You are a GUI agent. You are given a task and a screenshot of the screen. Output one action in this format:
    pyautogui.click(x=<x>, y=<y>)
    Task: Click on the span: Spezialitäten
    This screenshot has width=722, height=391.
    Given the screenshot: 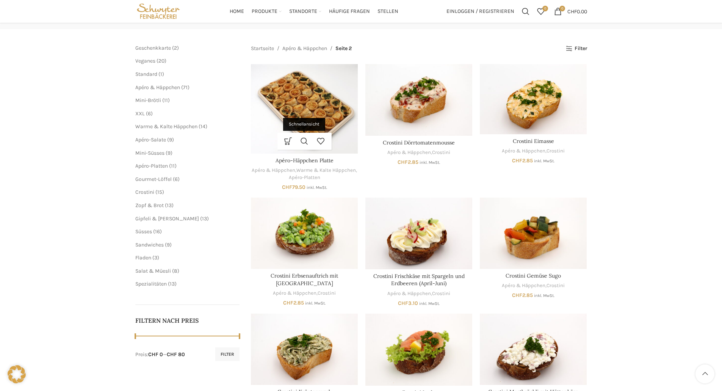 What is the action you would take?
    pyautogui.click(x=151, y=283)
    